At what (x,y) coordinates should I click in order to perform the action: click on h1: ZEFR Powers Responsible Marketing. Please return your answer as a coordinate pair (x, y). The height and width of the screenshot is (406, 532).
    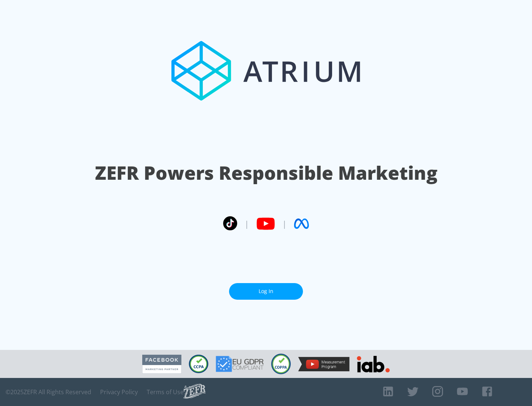
    Looking at the image, I should click on (266, 173).